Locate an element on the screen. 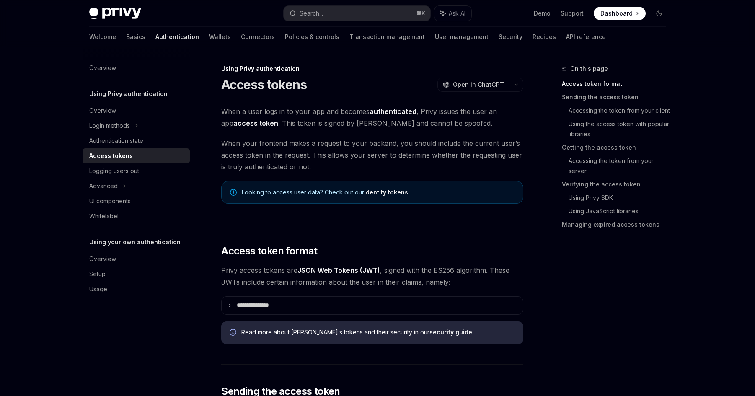  button: Ask AI is located at coordinates (453, 13).